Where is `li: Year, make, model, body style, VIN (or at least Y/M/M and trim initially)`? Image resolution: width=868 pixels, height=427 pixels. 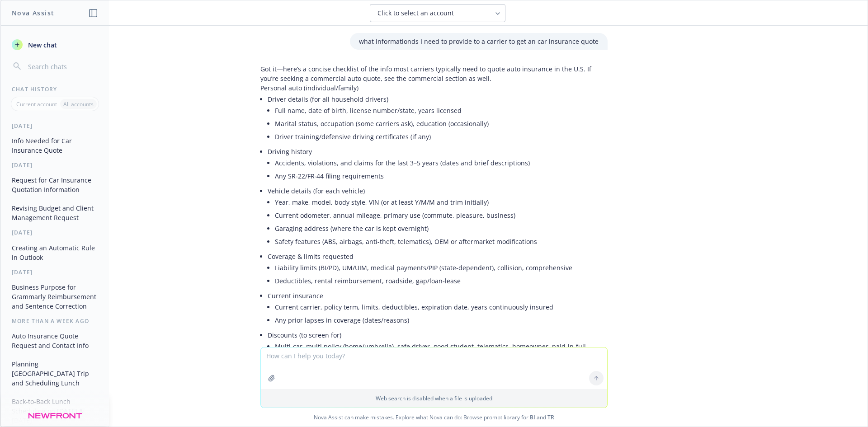
li: Year, make, model, body style, VIN (or at least Y/M/M and trim initially) is located at coordinates (441, 202).